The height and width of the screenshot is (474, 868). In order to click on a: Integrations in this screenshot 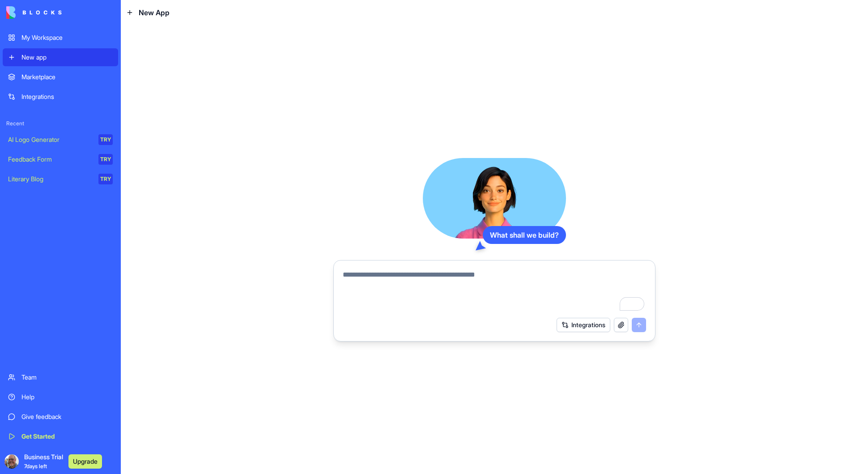, I will do `click(60, 97)`.